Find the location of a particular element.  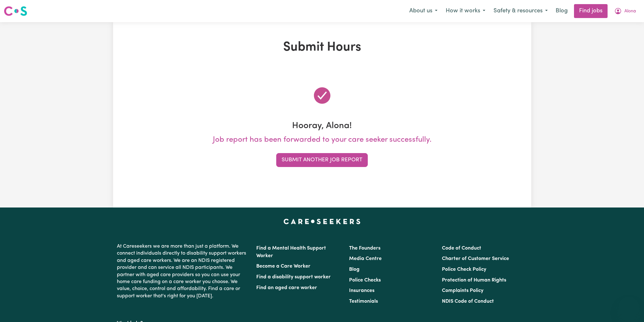

a: Find a Mental Health Support Worker is located at coordinates (291, 252).